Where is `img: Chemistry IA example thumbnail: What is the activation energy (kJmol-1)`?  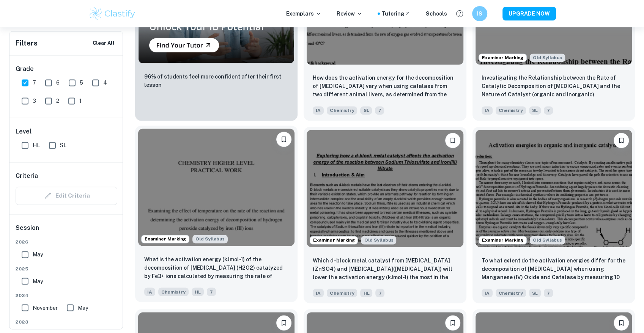 img: Chemistry IA example thumbnail: What is the activation energy (kJmol-1) is located at coordinates (216, 187).